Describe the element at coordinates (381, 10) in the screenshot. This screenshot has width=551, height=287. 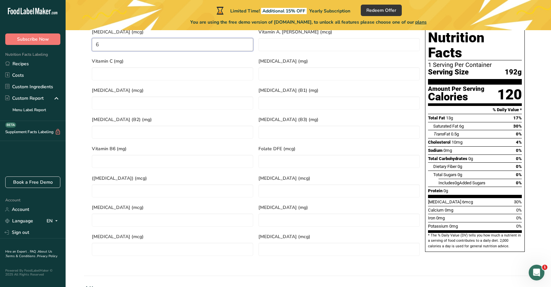
I see `button: Redeem Offer` at that location.